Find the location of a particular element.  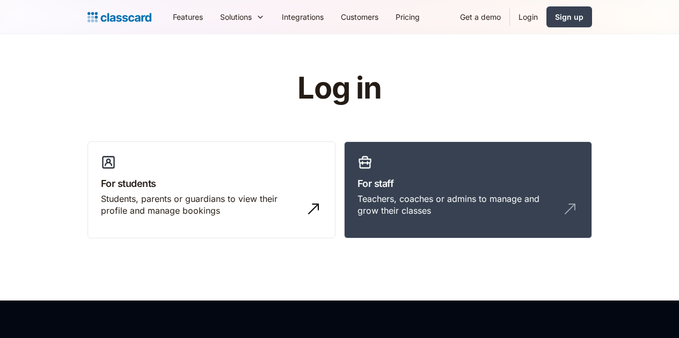

div: Students, parents or guardians to view their profile and manage bookings is located at coordinates (201, 205).